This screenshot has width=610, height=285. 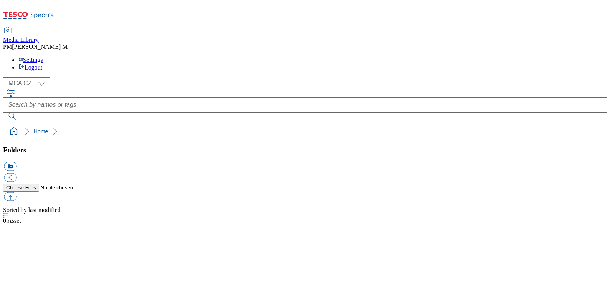 What do you see at coordinates (21, 40) in the screenshot?
I see `span: Media Library` at bounding box center [21, 40].